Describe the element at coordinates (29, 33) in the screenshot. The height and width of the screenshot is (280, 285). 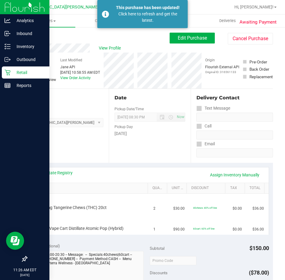
I see `p: Inbound` at that location.